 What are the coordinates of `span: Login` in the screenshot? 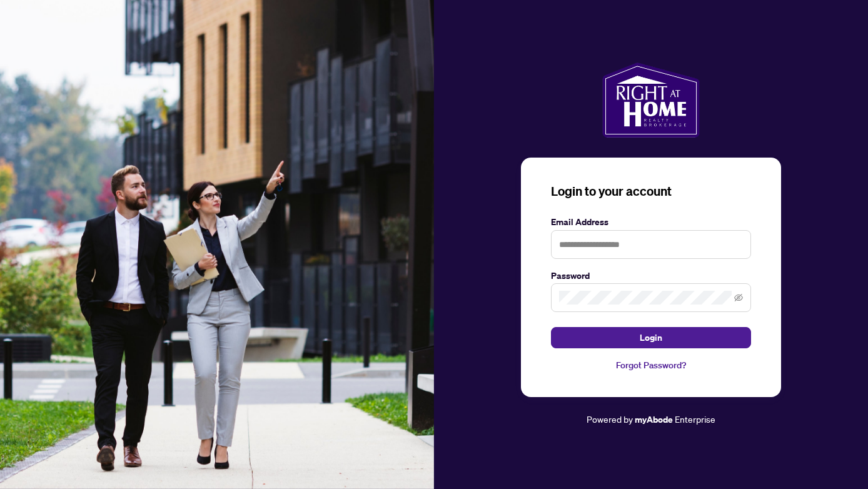 It's located at (651, 337).